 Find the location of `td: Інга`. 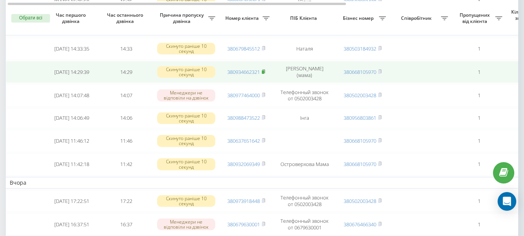

td: Інга is located at coordinates (305, 118).